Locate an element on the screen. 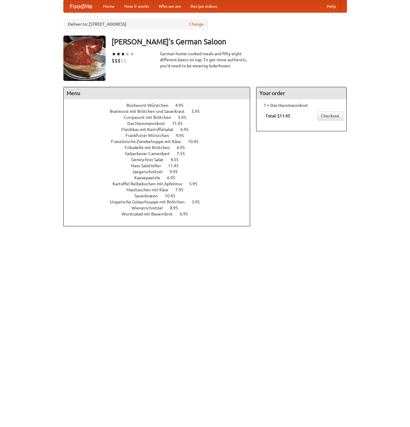 This screenshot has width=410, height=427. span: Fleishkas mit Kartoffelsalat is located at coordinates (150, 129).